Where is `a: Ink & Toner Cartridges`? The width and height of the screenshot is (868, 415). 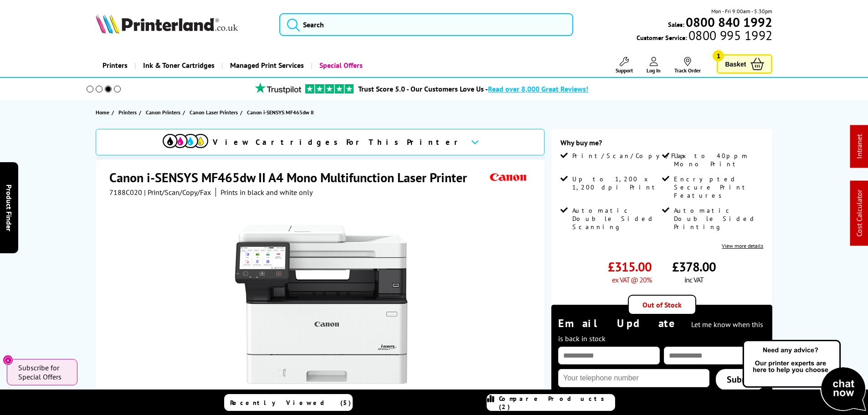 a: Ink & Toner Cartridges is located at coordinates (178, 65).